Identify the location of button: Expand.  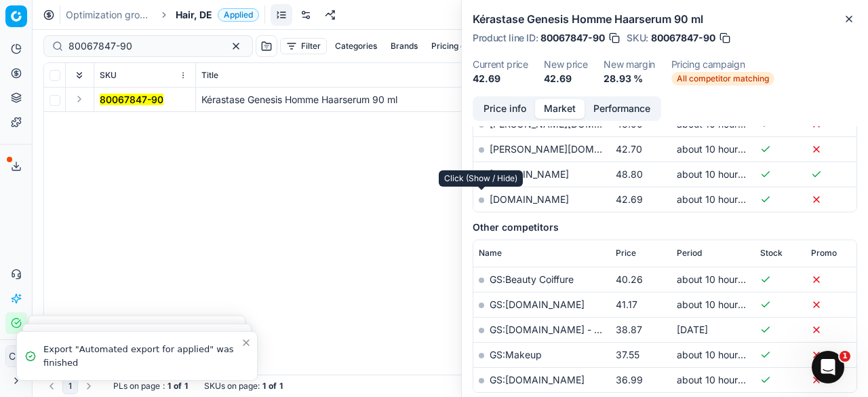
(80, 99).